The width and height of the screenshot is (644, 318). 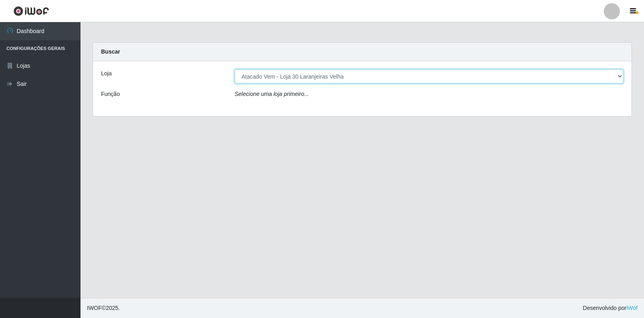 I want to click on span: Desenvolvido por, so click(x=611, y=308).